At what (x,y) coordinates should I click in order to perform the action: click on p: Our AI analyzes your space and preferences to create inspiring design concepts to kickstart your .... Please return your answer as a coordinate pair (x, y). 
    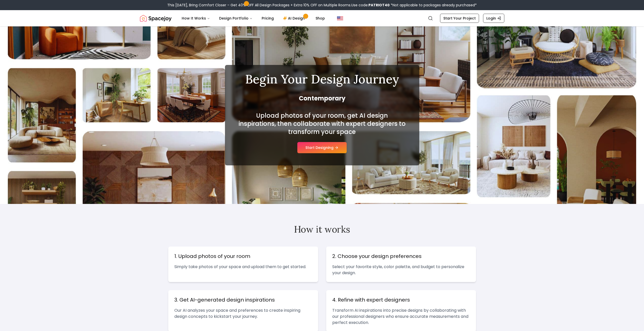
    Looking at the image, I should click on (243, 313).